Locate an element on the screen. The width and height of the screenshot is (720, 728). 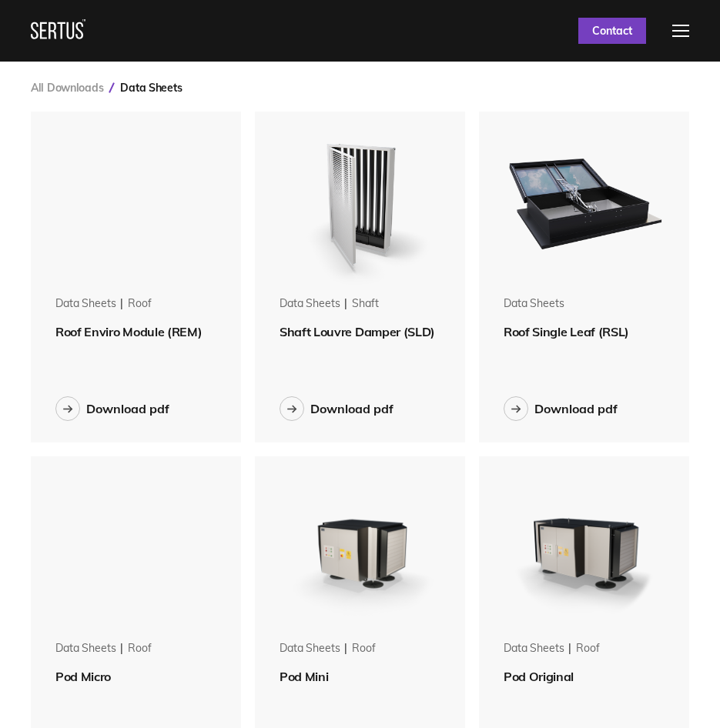
span: Pod Mini is located at coordinates (303, 676).